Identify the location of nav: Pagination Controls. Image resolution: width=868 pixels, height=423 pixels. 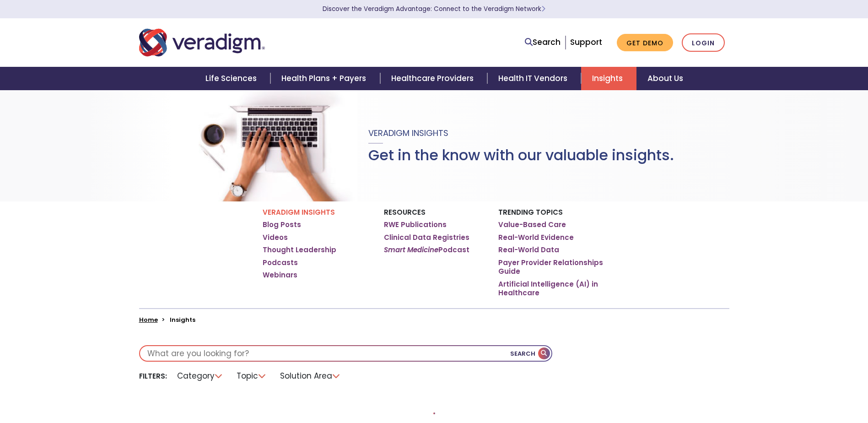
(435, 416).